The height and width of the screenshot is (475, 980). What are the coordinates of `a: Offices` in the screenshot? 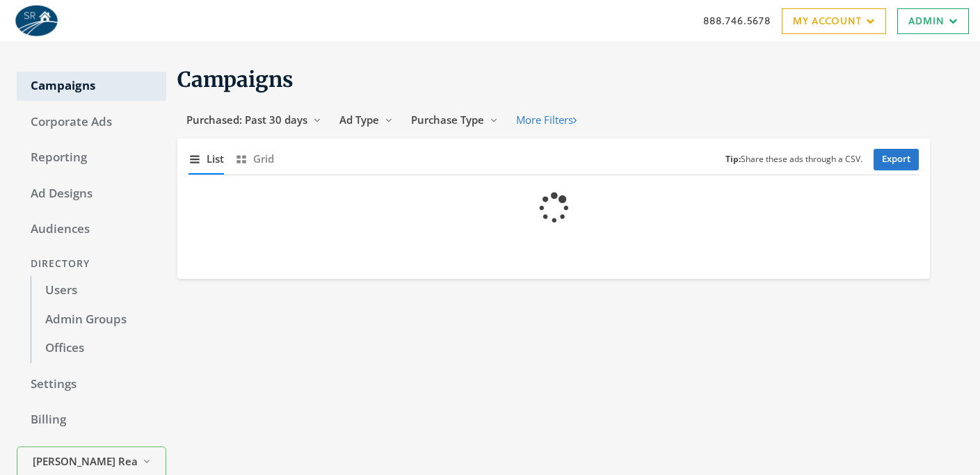 It's located at (98, 348).